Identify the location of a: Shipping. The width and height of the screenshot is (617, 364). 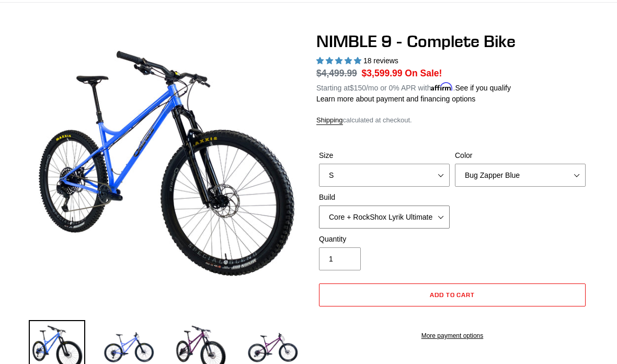
(329, 120).